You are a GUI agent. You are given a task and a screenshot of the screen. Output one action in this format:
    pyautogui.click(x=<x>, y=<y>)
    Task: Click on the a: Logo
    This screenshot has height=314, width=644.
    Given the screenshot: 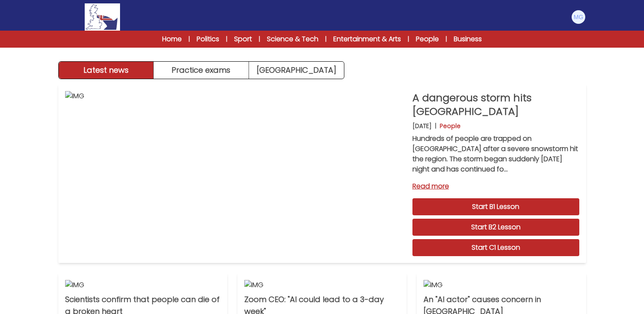 What is the action you would take?
    pyautogui.click(x=103, y=17)
    